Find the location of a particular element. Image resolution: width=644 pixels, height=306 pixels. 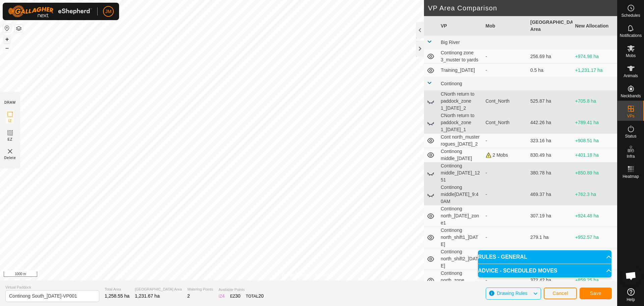

span: Delete is located at coordinates (10, 158).